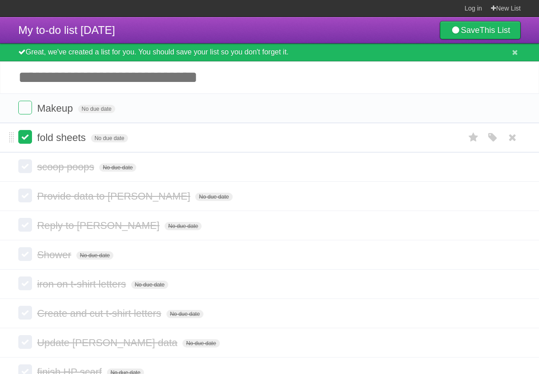 The width and height of the screenshot is (539, 374). Describe the element at coordinates (474, 137) in the screenshot. I see `label: Star task` at that location.